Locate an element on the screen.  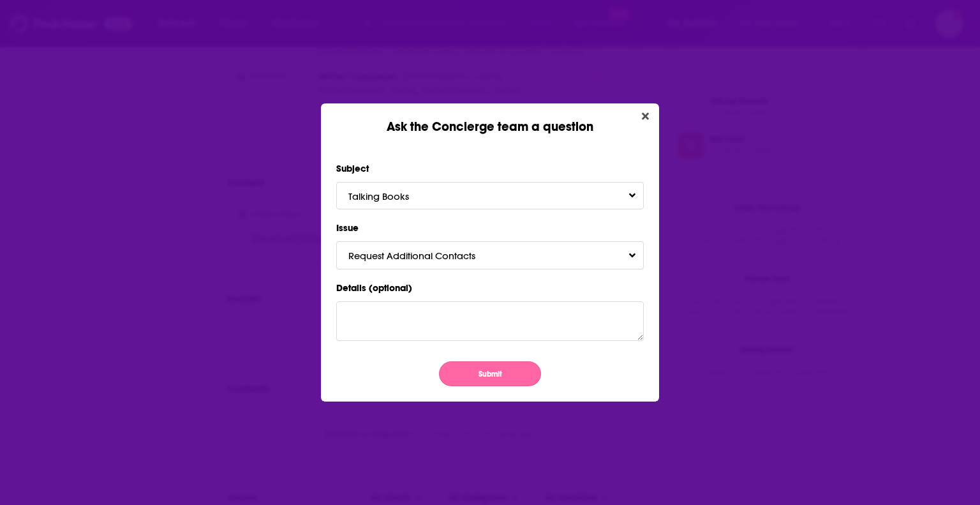
span: Request Additional Contacts is located at coordinates (424, 255).